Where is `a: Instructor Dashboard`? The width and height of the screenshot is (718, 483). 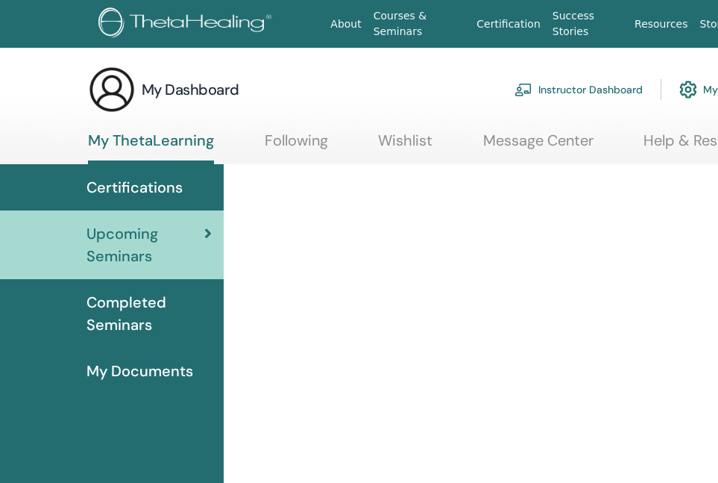
a: Instructor Dashboard is located at coordinates (579, 89).